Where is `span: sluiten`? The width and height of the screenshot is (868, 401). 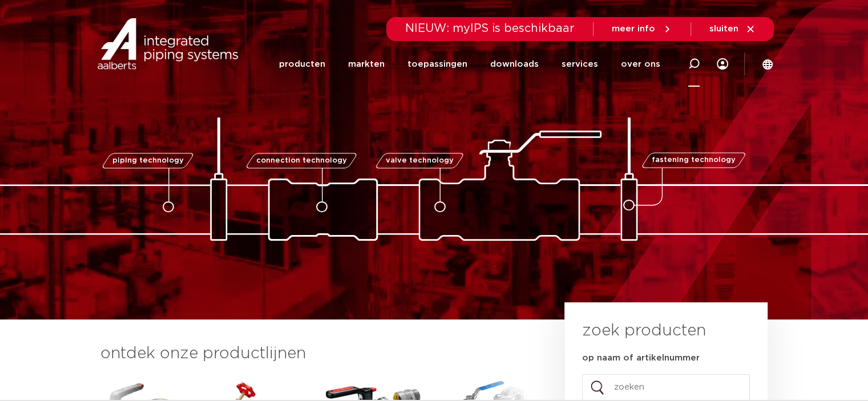
span: sluiten is located at coordinates (724, 29).